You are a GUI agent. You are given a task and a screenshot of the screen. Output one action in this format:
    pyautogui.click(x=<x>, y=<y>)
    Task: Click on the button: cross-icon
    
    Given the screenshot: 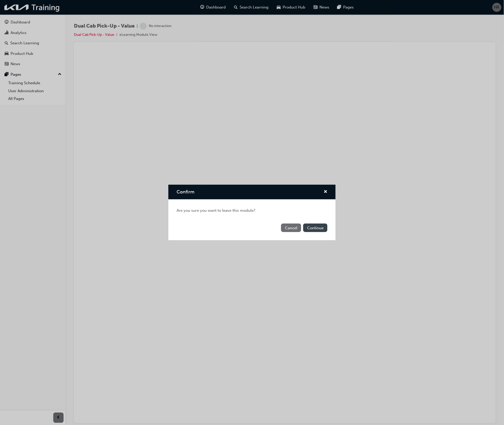 What is the action you would take?
    pyautogui.click(x=325, y=192)
    